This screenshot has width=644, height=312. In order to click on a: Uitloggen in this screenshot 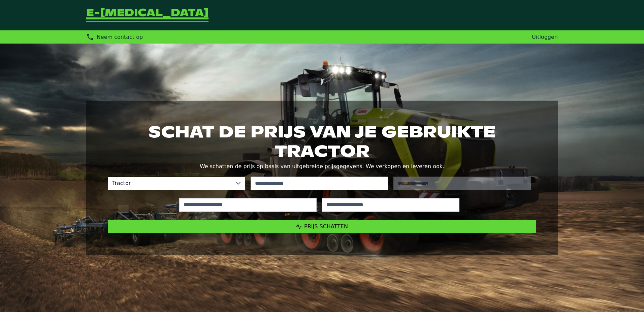, I will do `click(545, 37)`.